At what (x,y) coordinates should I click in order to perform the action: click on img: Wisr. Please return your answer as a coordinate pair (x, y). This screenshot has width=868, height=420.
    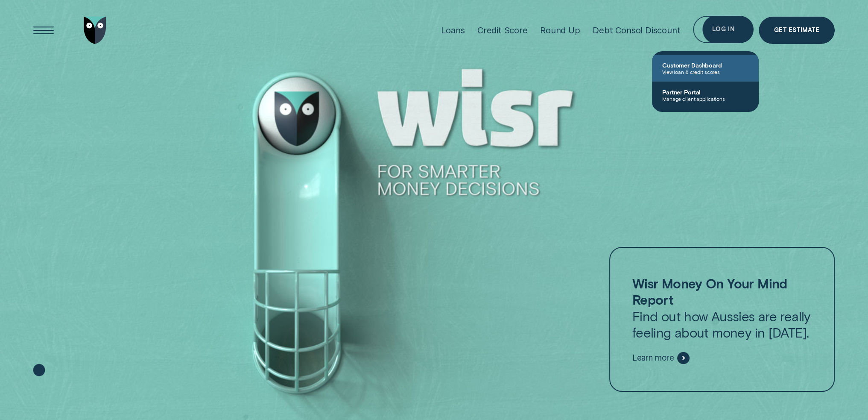
    Looking at the image, I should click on (95, 30).